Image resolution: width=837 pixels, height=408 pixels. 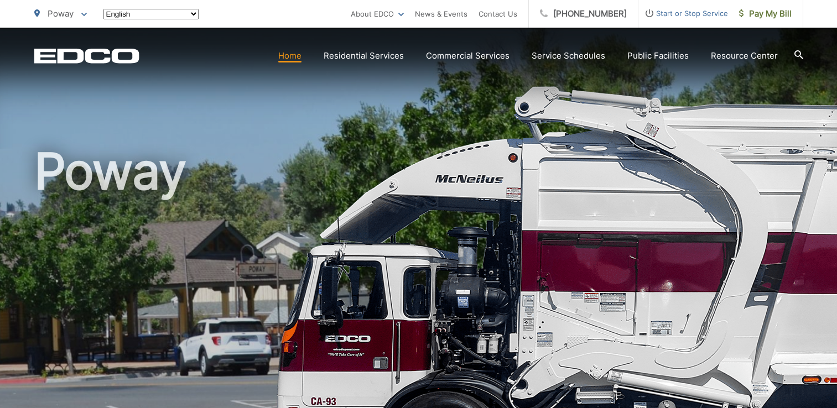 I want to click on a: About EDCO, so click(x=377, y=14).